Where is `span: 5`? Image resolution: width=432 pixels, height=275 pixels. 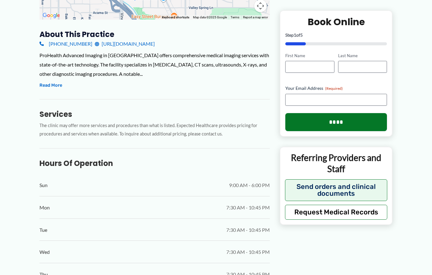 span: 5 is located at coordinates (301, 34).